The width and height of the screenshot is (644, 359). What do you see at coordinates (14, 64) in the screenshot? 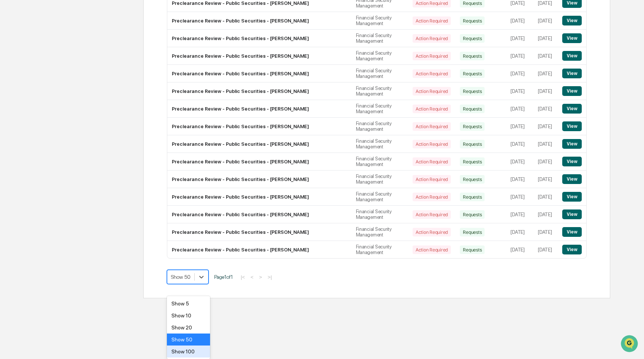
I see `img: 1746055101610-c473b297-6a78-478c-a979-82029cc54cd1` at bounding box center [14, 64].